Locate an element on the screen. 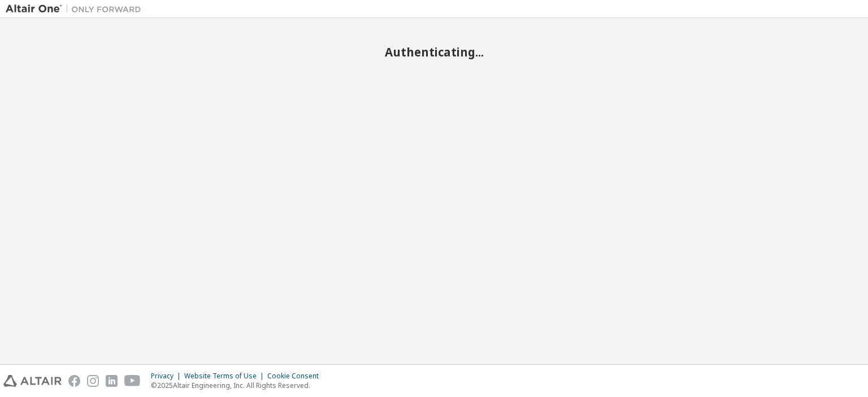 This screenshot has height=397, width=868. div: Website Terms of Use is located at coordinates (225, 376).